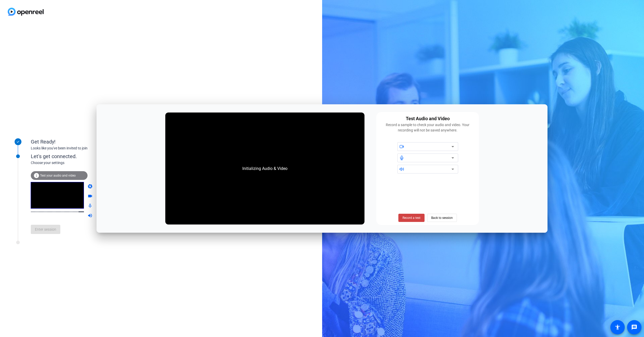 The height and width of the screenshot is (337, 644). I want to click on mat-icon: accessibility, so click(618, 328).